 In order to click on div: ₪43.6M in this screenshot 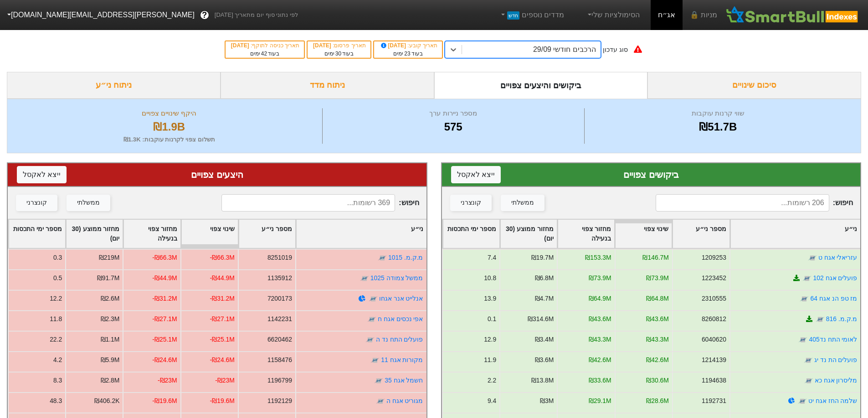, I will do `click(657, 319)`.